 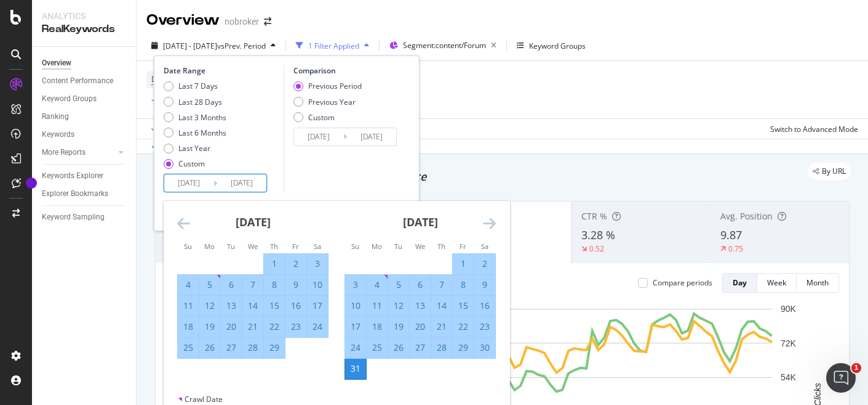 I want to click on td: Selected. Friday, February 23, 2024, so click(x=296, y=326).